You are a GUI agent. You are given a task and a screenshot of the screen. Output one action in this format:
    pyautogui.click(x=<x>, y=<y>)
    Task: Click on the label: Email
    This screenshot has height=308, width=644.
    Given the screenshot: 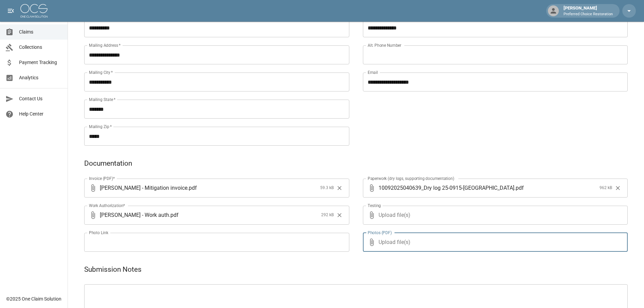 What is the action you would take?
    pyautogui.click(x=373, y=72)
    